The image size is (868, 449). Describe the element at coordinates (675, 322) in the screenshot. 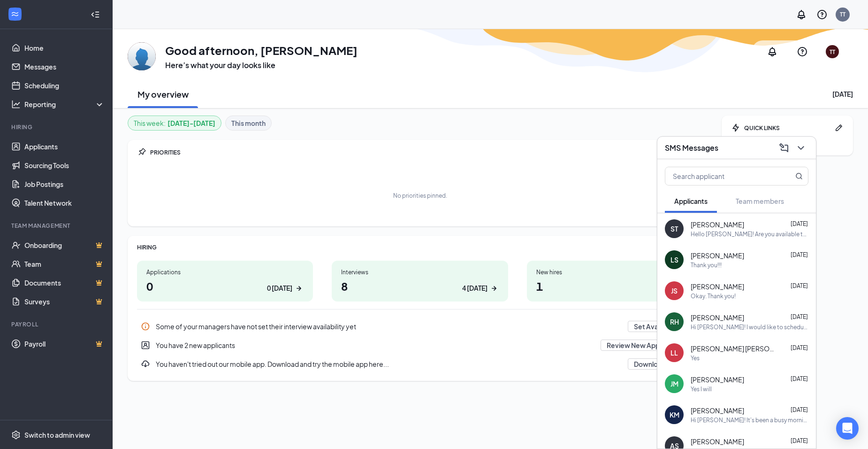

I see `div: RH` at that location.